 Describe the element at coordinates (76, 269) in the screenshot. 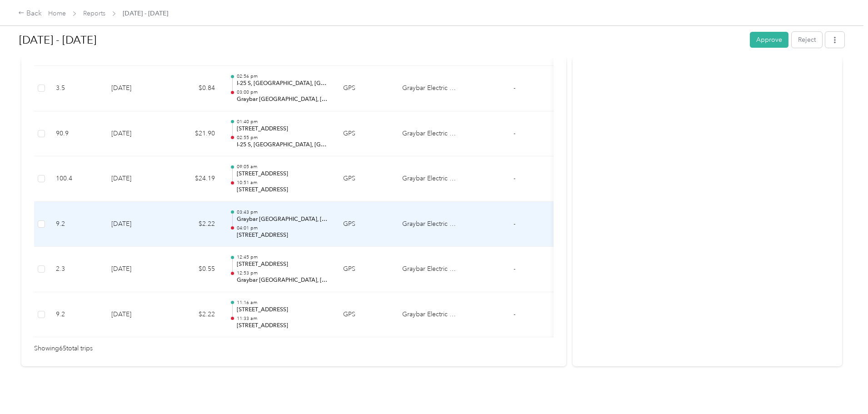

I see `td: 2.3` at that location.